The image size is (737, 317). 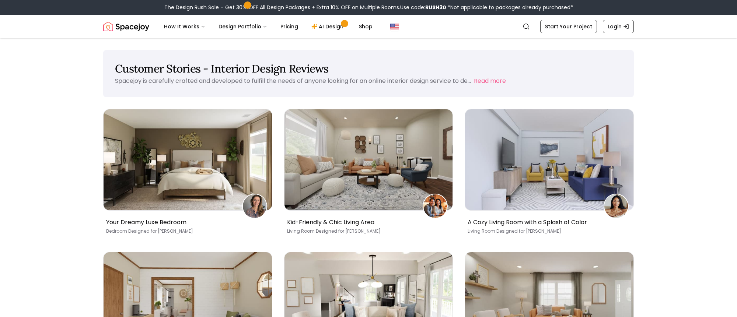 What do you see at coordinates (328, 27) in the screenshot?
I see `a: AI Design` at bounding box center [328, 27].